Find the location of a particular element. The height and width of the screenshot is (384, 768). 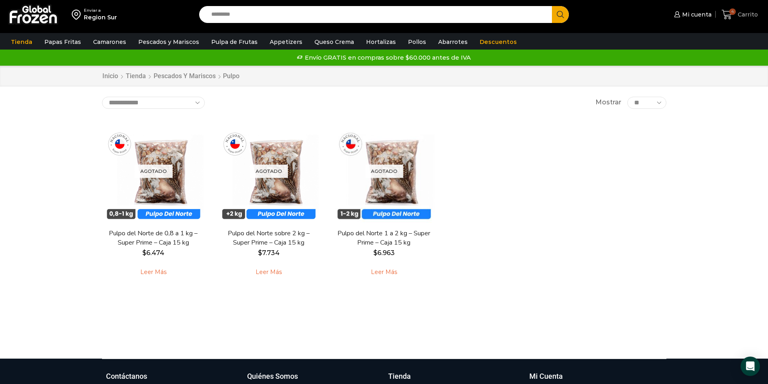

a: Papas Fritas is located at coordinates (63, 42).